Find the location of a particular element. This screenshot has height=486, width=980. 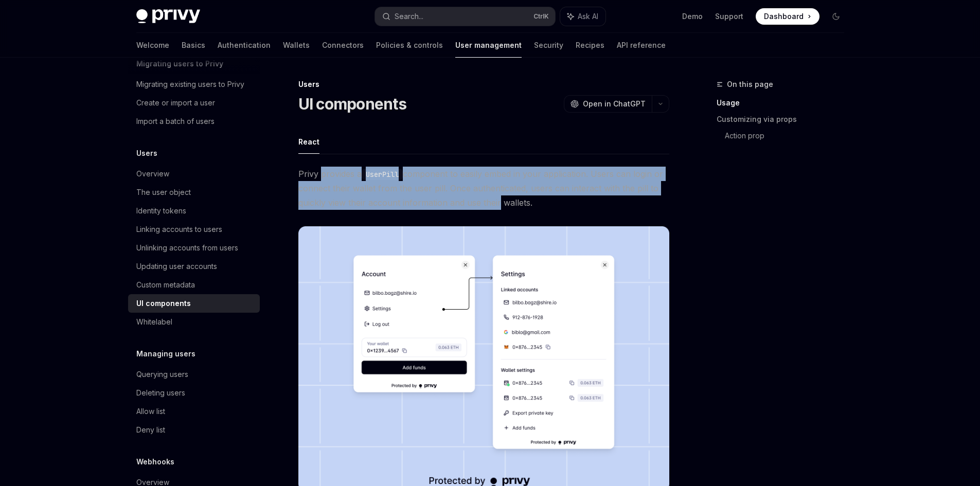

a: Recipes is located at coordinates (590, 45).